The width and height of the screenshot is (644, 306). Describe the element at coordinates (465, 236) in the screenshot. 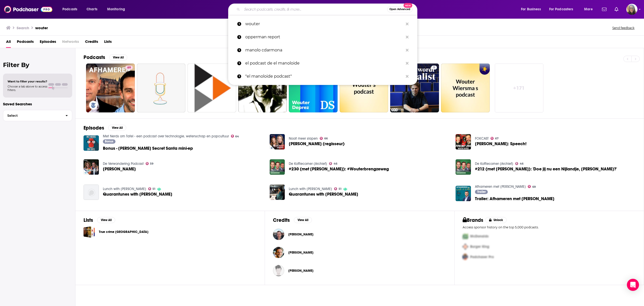

I see `img: First Pro Logo` at that location.